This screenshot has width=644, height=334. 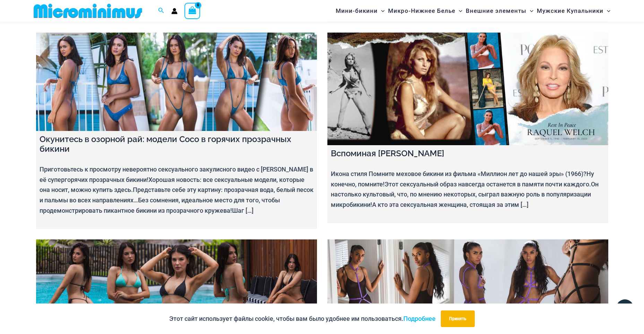 I want to click on a: Микро-Нижнее БельеПереключение менюПереключение меню, so click(x=425, y=11).